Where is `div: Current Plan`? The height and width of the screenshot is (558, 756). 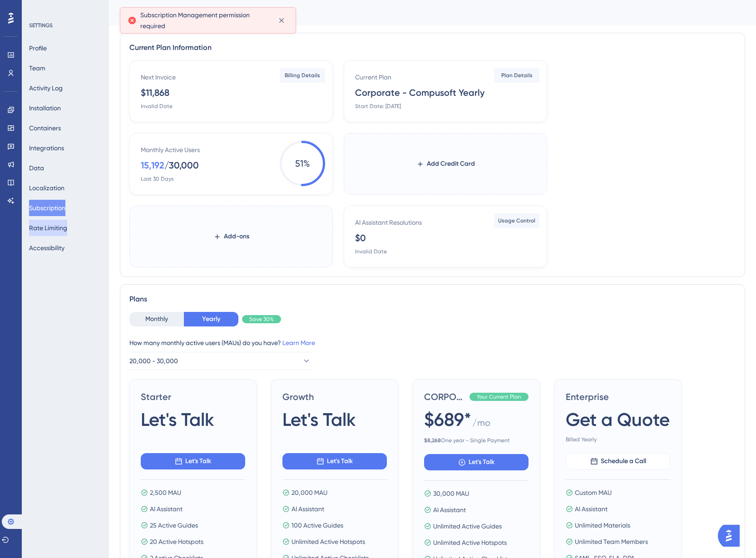 div: Current Plan is located at coordinates (373, 77).